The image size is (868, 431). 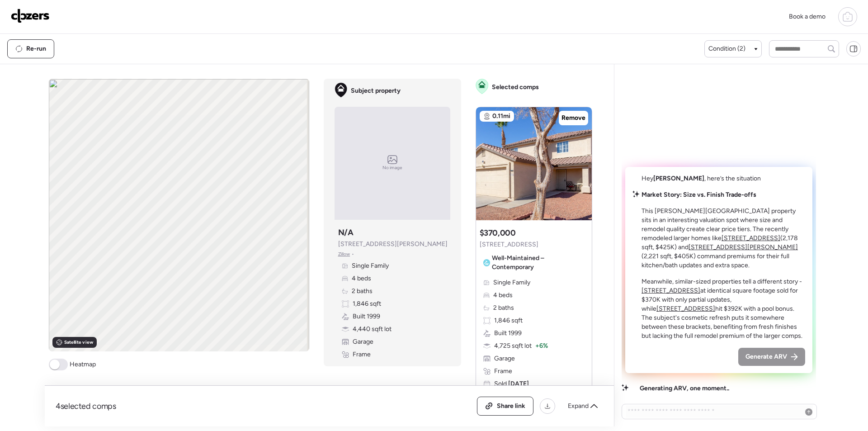 I want to click on p: Meanwhile, similar-sized properties tell a different story - at identical square footage sold for..., so click(x=723, y=309).